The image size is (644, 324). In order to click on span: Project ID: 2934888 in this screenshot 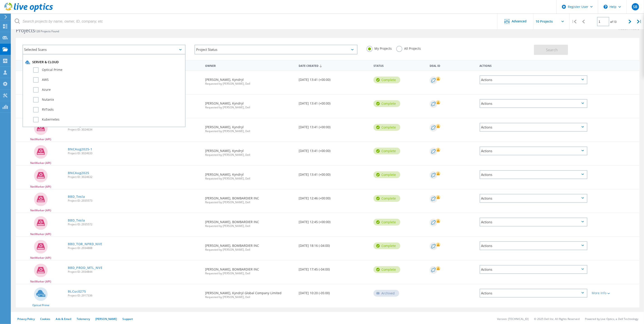, I will do `click(134, 248)`.